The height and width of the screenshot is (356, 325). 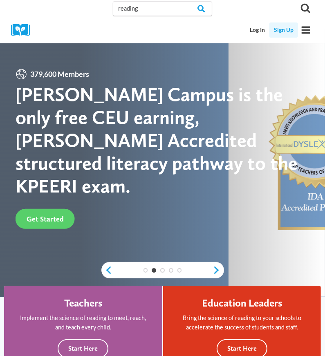 What do you see at coordinates (107, 270) in the screenshot?
I see `a: previous` at bounding box center [107, 270].